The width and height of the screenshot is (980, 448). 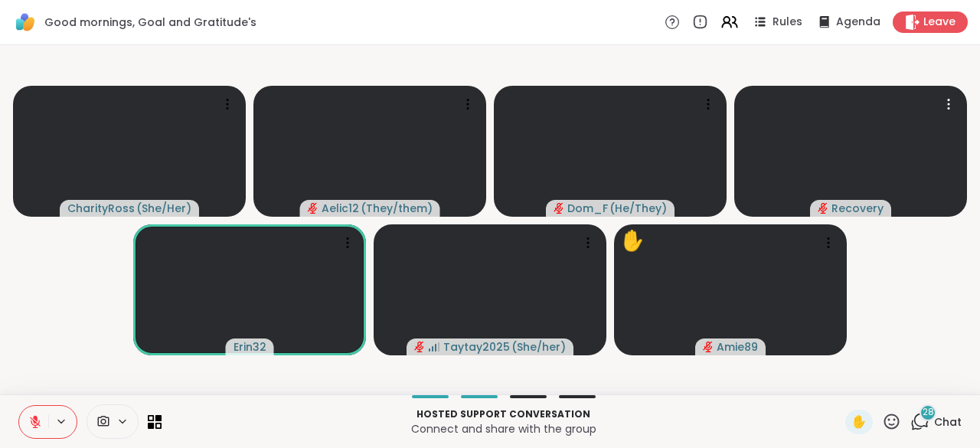 What do you see at coordinates (397, 209) in the screenshot?
I see `span: ( They/them )` at bounding box center [397, 209].